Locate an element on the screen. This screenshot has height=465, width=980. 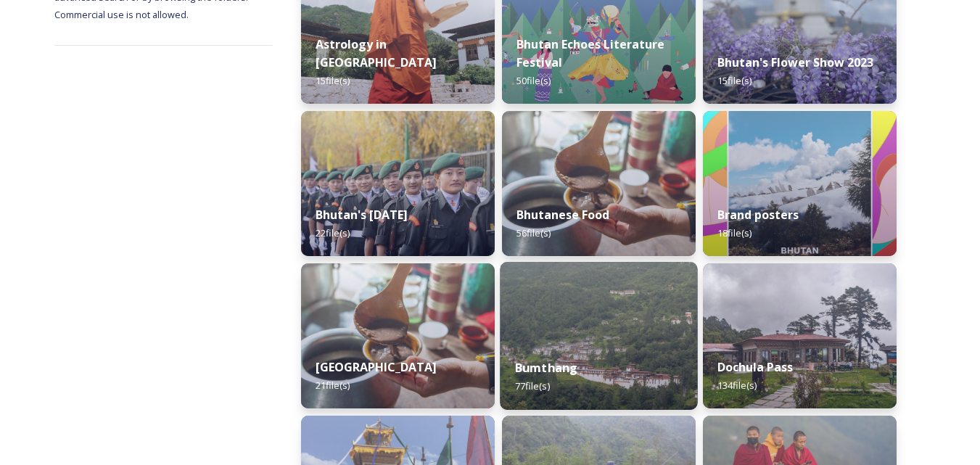
strong: Brand posters is located at coordinates (758, 215).